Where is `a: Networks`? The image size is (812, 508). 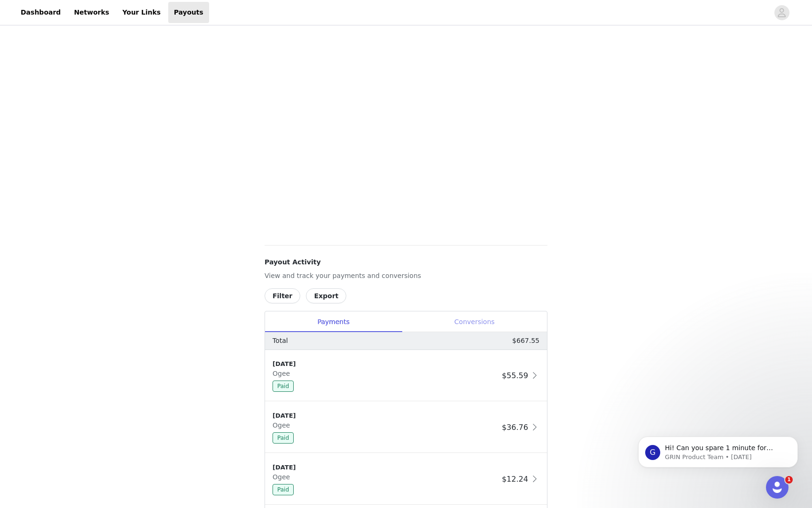
a: Networks is located at coordinates (91, 12).